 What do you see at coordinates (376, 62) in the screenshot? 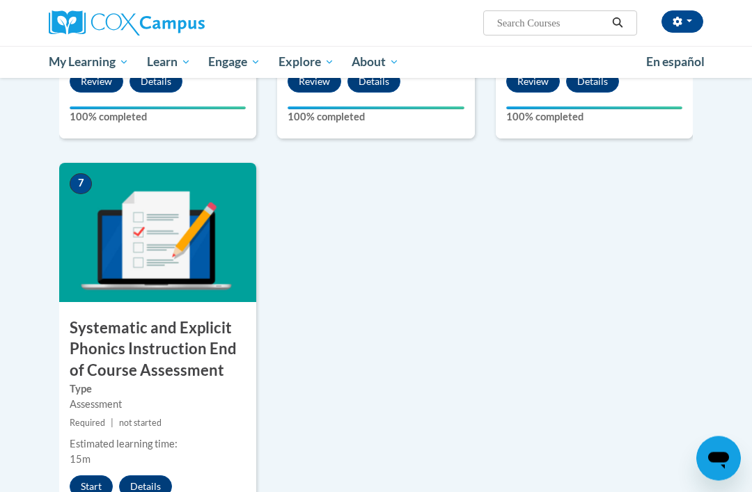
I see `div: Main menu` at bounding box center [376, 62].